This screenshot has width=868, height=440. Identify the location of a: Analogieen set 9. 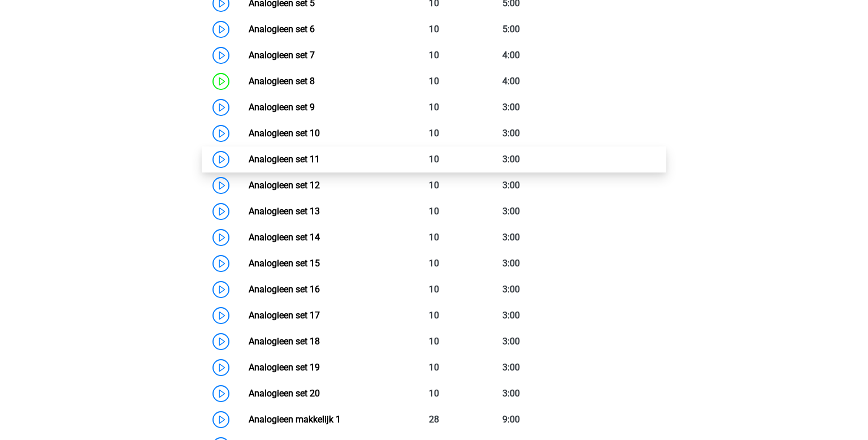
(282, 107).